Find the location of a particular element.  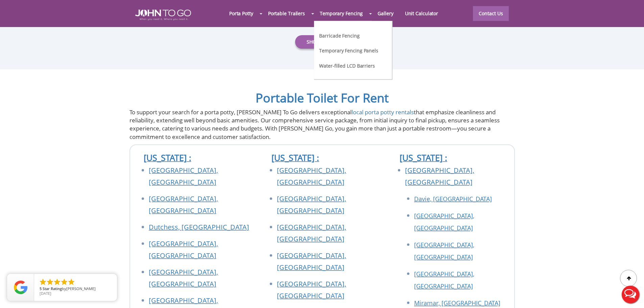

span: by is located at coordinates (75, 289).